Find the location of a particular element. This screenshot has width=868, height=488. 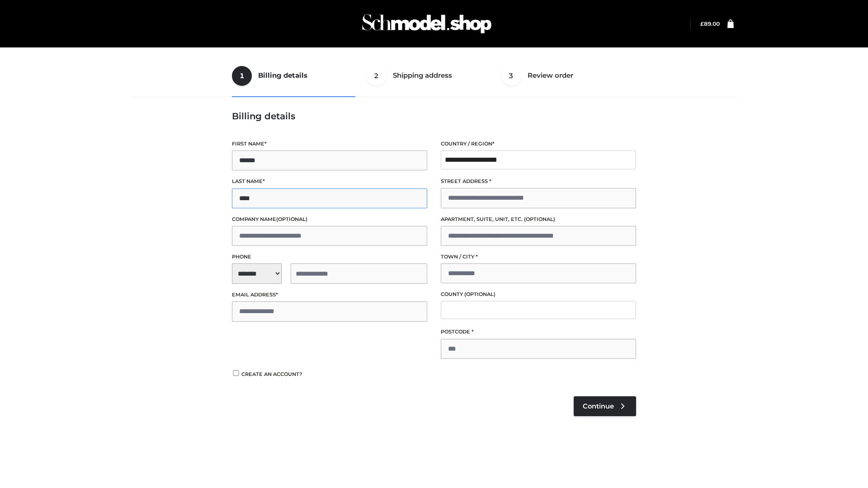

label: Company name is located at coordinates (329, 219).